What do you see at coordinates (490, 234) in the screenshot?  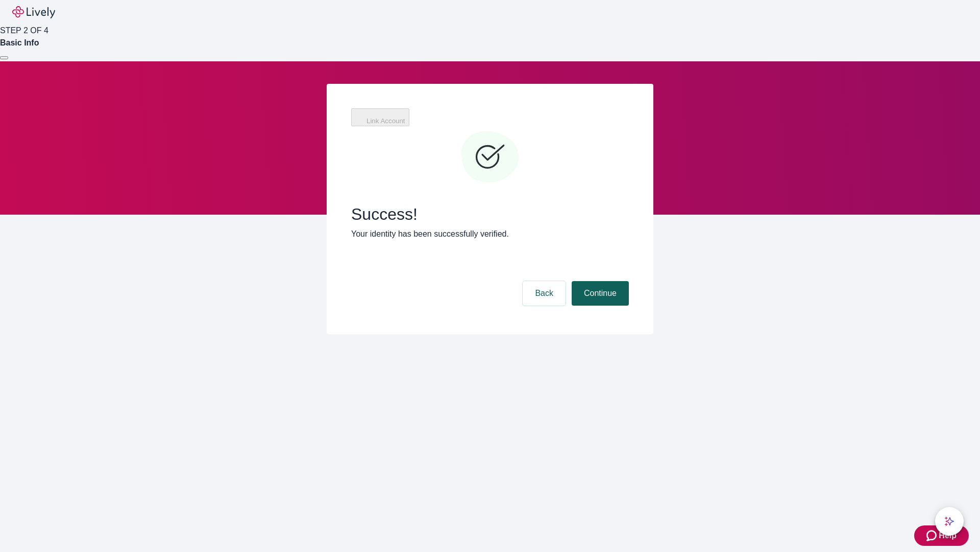 I see `p: Your identity has been successfully verified.` at bounding box center [490, 234].